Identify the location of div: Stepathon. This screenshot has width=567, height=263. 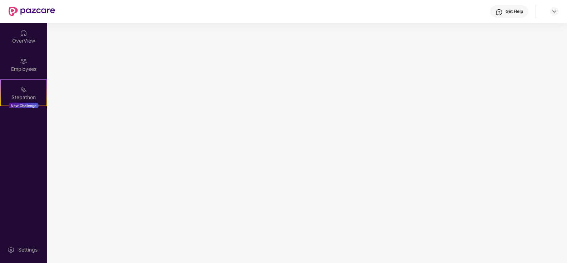
(24, 97).